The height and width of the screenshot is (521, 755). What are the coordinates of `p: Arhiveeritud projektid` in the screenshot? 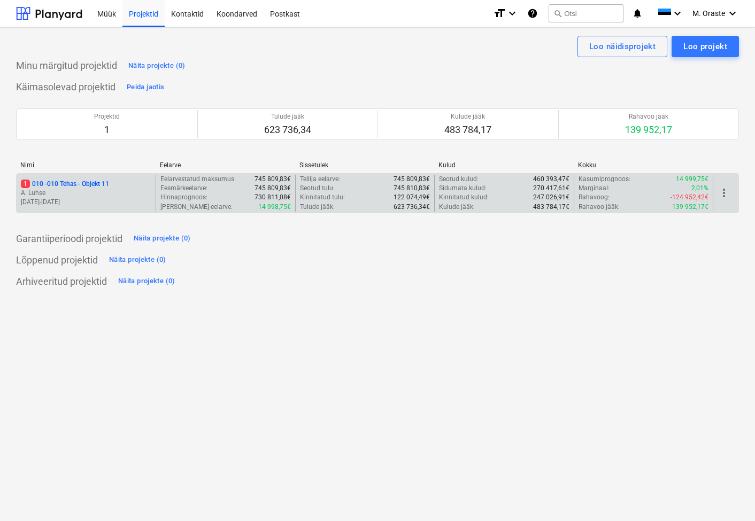 It's located at (61, 282).